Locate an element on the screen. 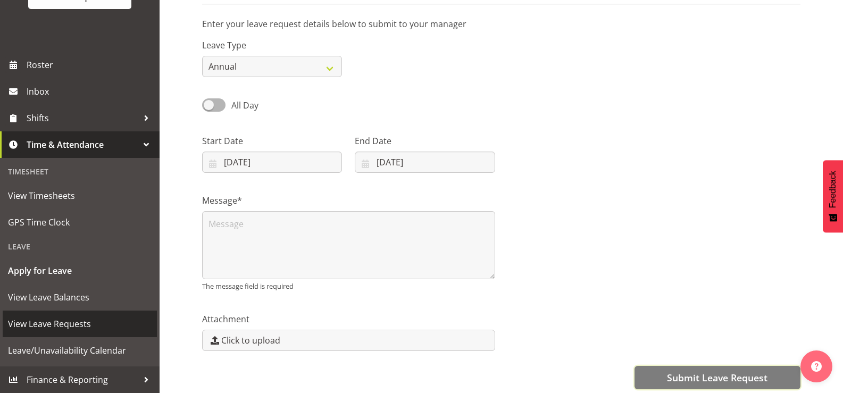 Image resolution: width=843 pixels, height=393 pixels. img: help-xxl-2.png is located at coordinates (816, 366).